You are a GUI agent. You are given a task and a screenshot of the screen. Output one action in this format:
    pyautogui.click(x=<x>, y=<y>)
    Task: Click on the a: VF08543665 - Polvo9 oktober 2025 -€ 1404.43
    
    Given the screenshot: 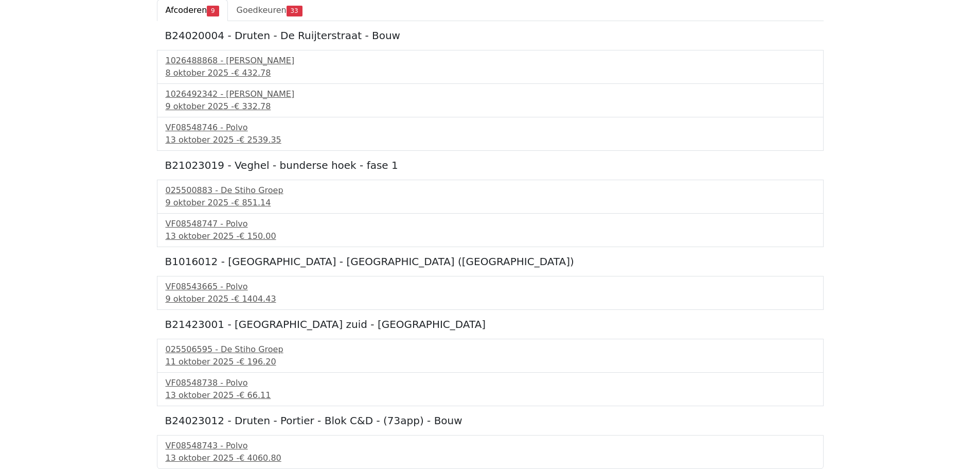 What is the action you would take?
    pyautogui.click(x=490, y=293)
    